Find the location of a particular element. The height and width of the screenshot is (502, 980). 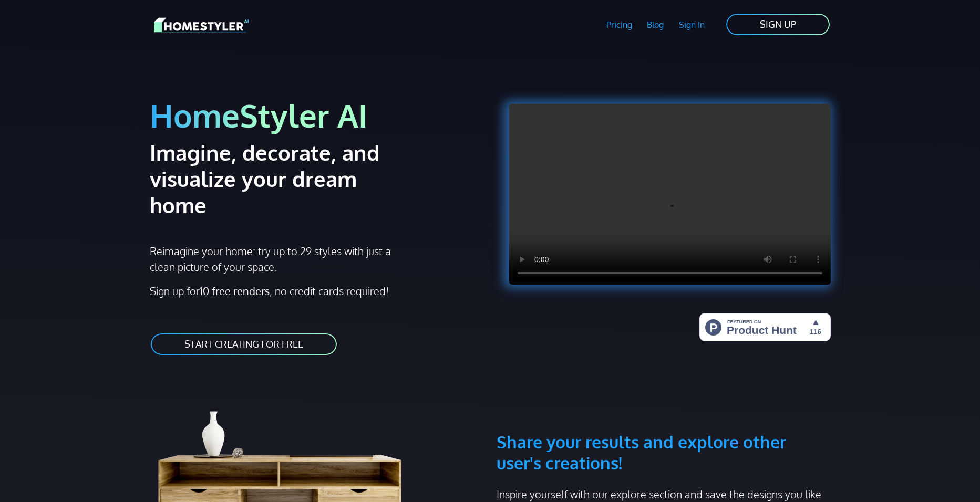

a: Sign In is located at coordinates (692, 24).